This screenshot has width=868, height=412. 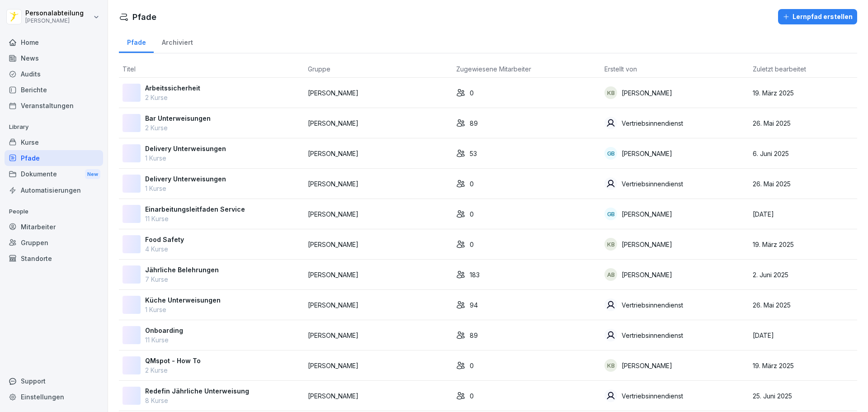 What do you see at coordinates (54, 58) in the screenshot?
I see `a: News` at bounding box center [54, 58].